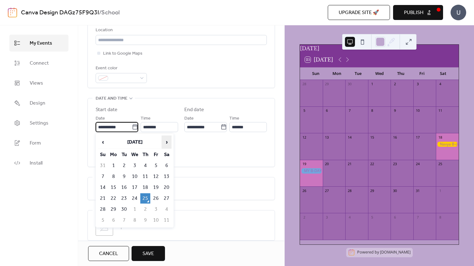 This screenshot has height=266, width=474. I want to click on th: Sa, so click(167, 155).